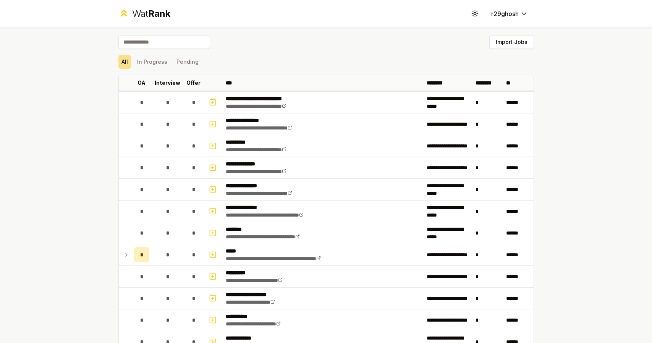 Image resolution: width=652 pixels, height=343 pixels. I want to click on button: Pending, so click(187, 62).